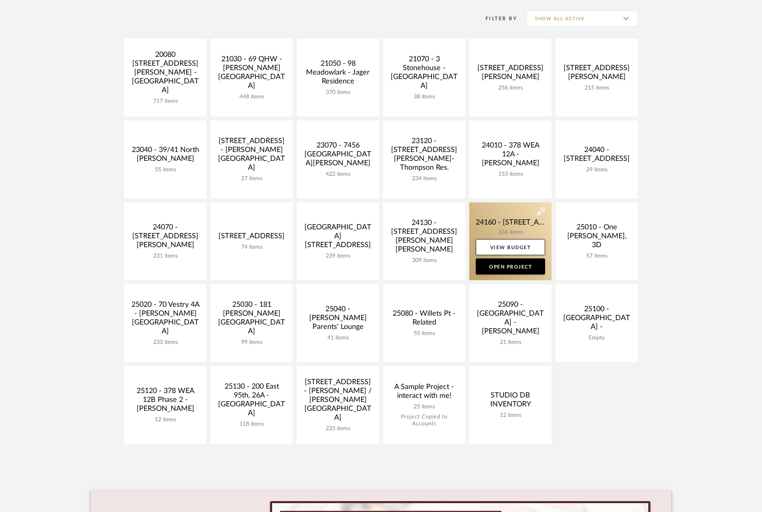 The width and height of the screenshot is (762, 512). What do you see at coordinates (424, 179) in the screenshot?
I see `div: 234 items` at bounding box center [424, 179].